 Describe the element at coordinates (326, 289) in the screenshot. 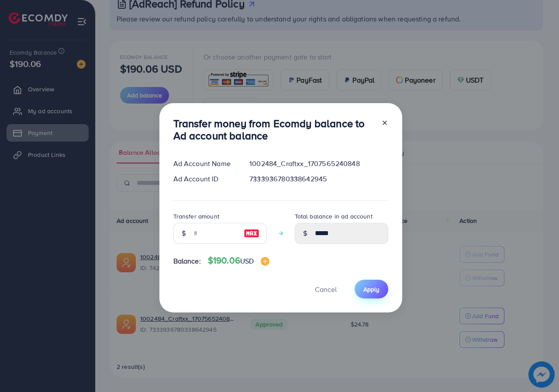

I see `span: Cancel` at that location.